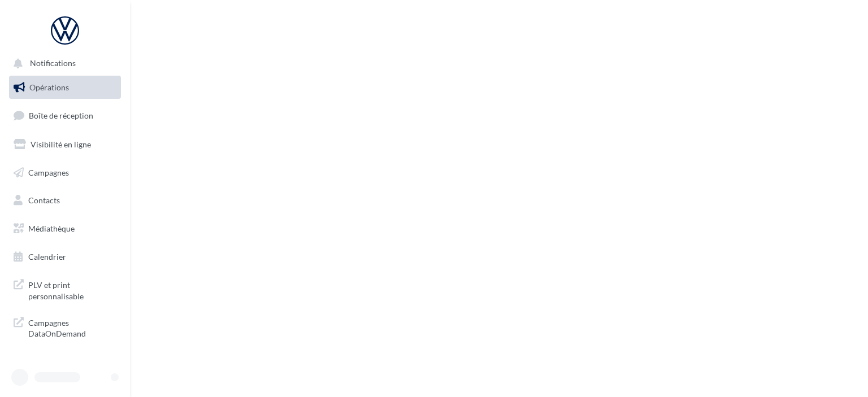 The height and width of the screenshot is (397, 868). I want to click on a: Campagnes, so click(65, 173).